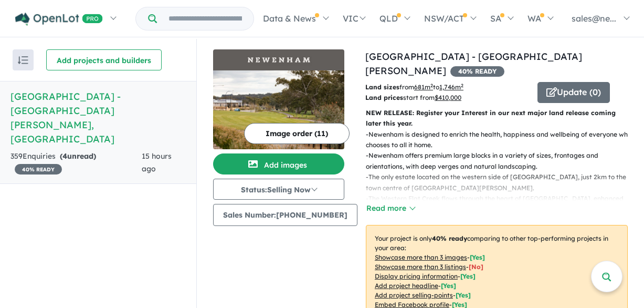 Image resolution: width=644 pixels, height=308 pixels. Describe the element at coordinates (594, 18) in the screenshot. I see `span: sales@ne...` at that location.